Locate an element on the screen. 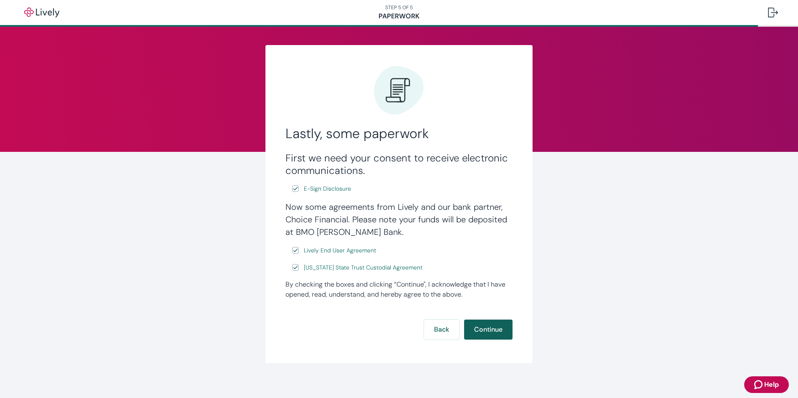 This screenshot has width=798, height=398. button: Back is located at coordinates (441, 330).